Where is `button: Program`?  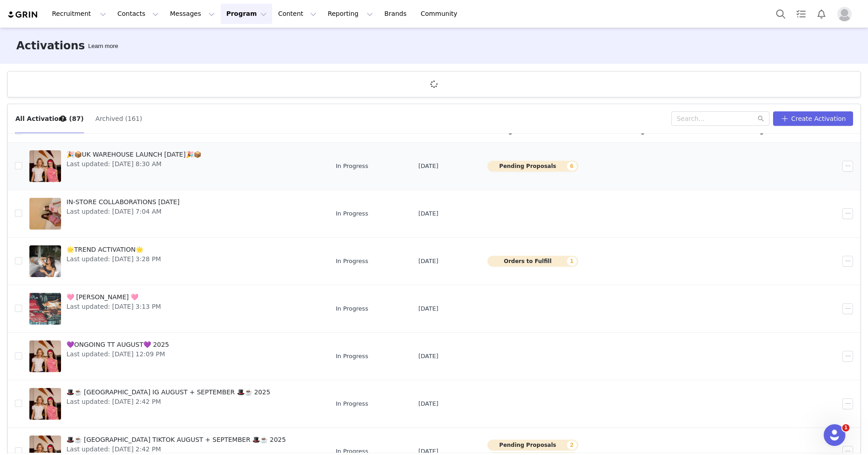 button: Program is located at coordinates (247, 14).